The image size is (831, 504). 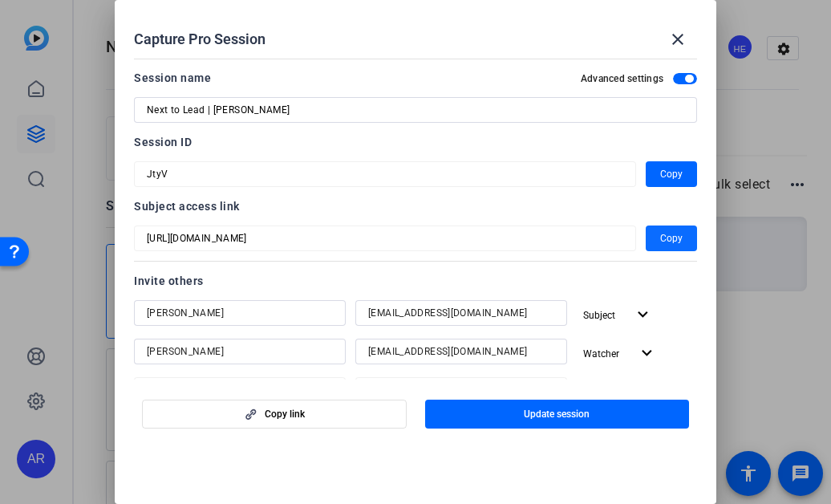 What do you see at coordinates (620, 353) in the screenshot?
I see `button: Watcher` at bounding box center [620, 353].